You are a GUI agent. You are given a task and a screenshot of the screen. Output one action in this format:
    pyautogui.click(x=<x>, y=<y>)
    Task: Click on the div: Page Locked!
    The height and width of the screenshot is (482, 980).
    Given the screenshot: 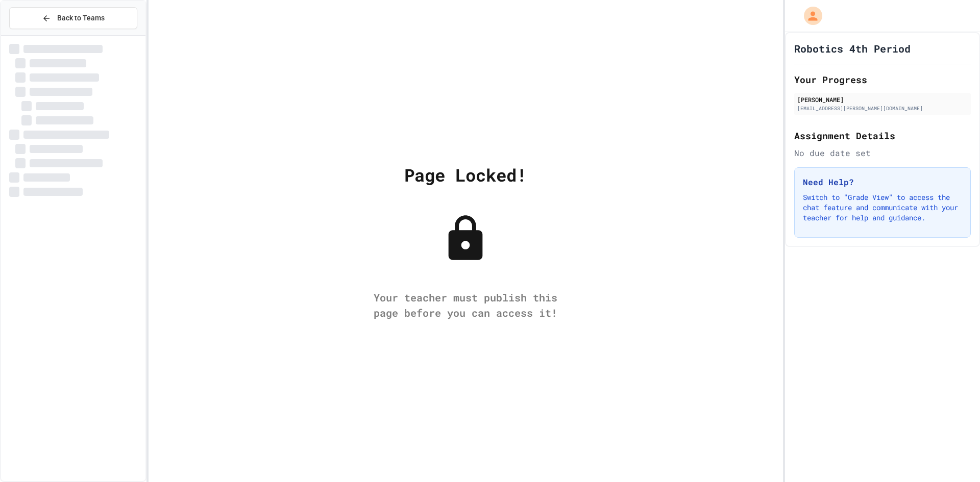 What is the action you would take?
    pyautogui.click(x=466, y=175)
    